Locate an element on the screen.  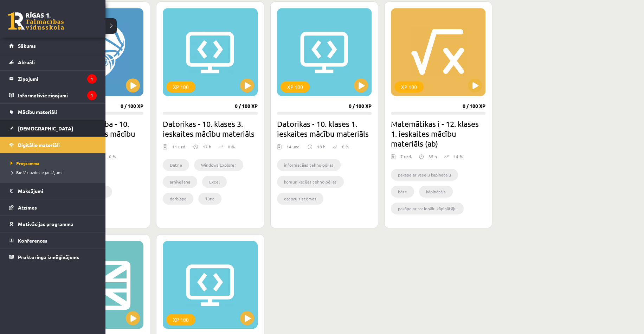
span: Proktoringa izmēģinājums is located at coordinates (49, 257).